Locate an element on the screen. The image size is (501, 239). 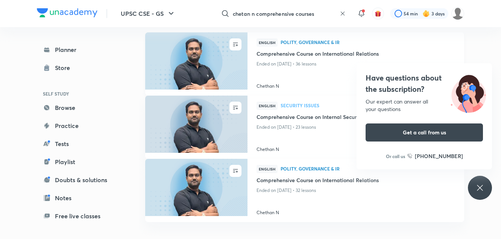
a: Notes is located at coordinates (80, 198).